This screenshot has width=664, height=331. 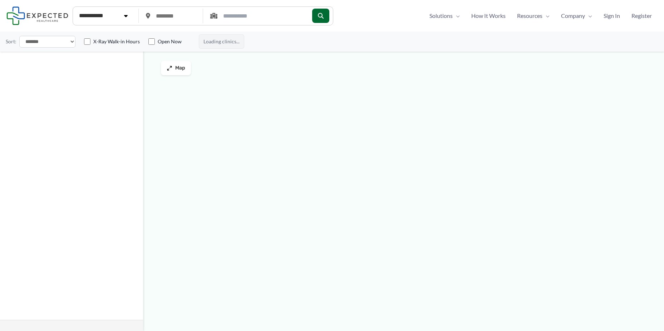 I want to click on img: Maximize, so click(x=170, y=68).